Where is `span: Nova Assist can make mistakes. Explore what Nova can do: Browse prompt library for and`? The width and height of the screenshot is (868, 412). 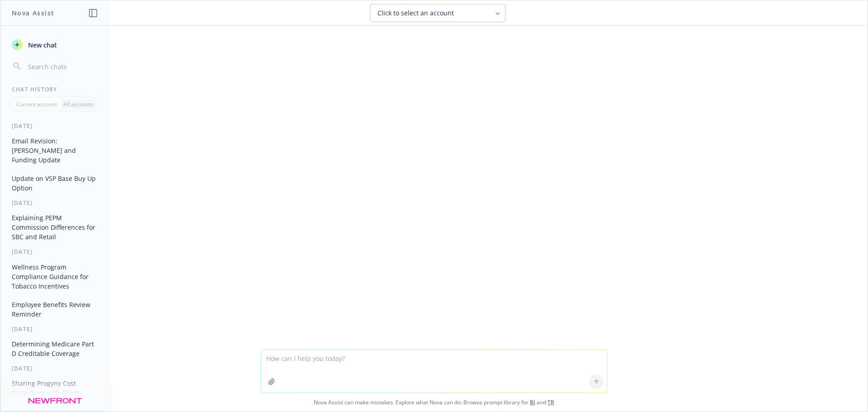
span: Nova Assist can make mistakes. Explore what Nova can do: Browse prompt library for and is located at coordinates (434, 402).